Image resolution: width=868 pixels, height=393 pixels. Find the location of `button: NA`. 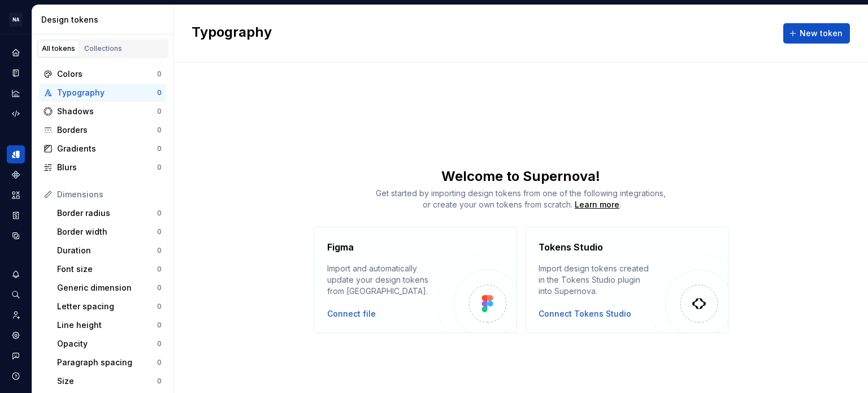

button: NA is located at coordinates (16, 19).